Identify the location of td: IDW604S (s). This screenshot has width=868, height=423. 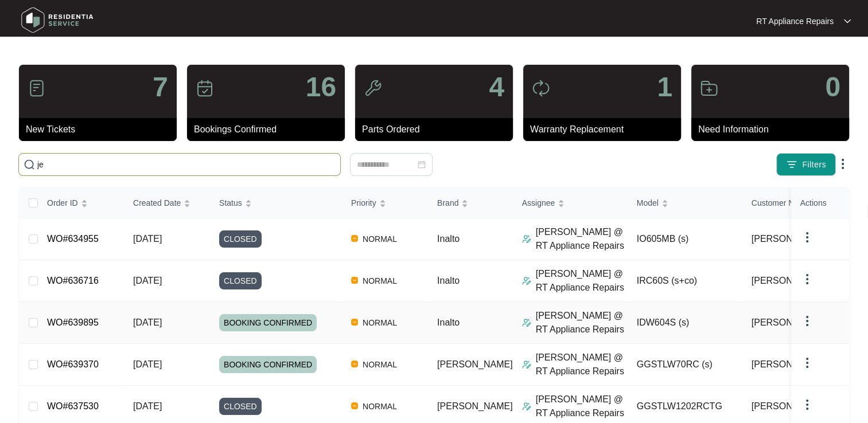
(685, 323).